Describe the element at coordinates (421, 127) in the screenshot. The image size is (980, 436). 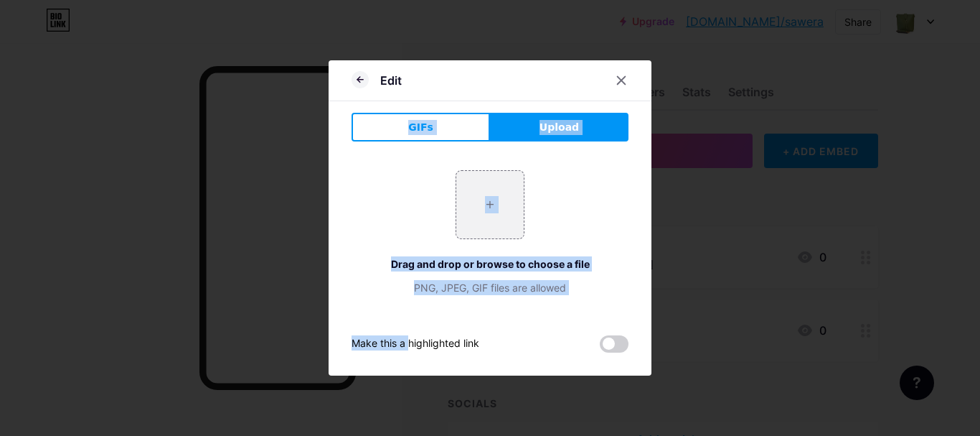
I see `button: GIFs` at that location.